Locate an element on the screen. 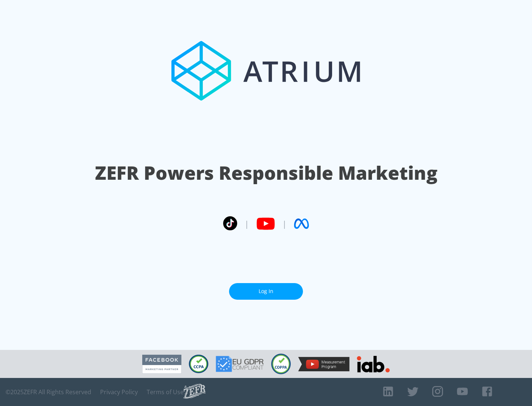  a: Privacy Policy is located at coordinates (119, 392).